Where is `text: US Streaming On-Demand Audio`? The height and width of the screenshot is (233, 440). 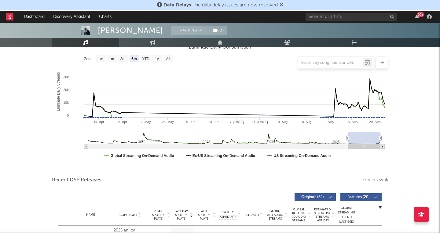 text: US Streaming On-Demand Audio is located at coordinates (302, 156).